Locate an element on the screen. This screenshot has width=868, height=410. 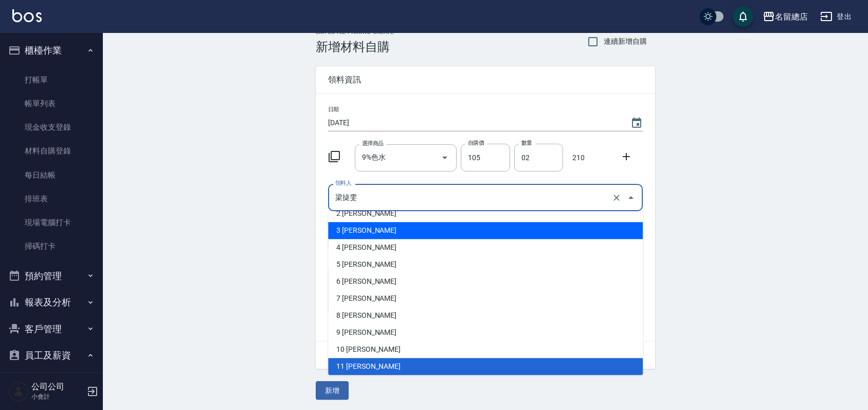
label: 數量 is located at coordinates (527, 142).